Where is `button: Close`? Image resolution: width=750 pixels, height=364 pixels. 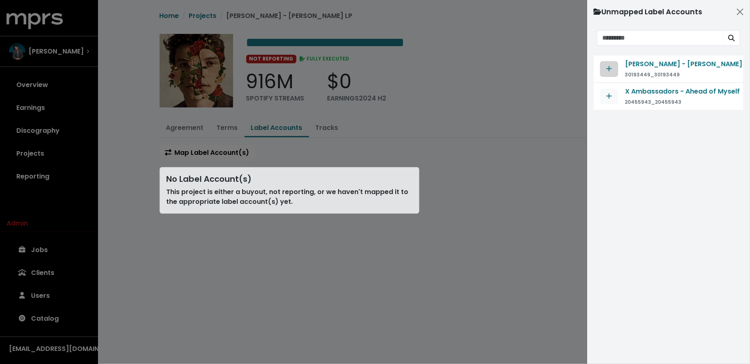
button: Close is located at coordinates (740, 12).